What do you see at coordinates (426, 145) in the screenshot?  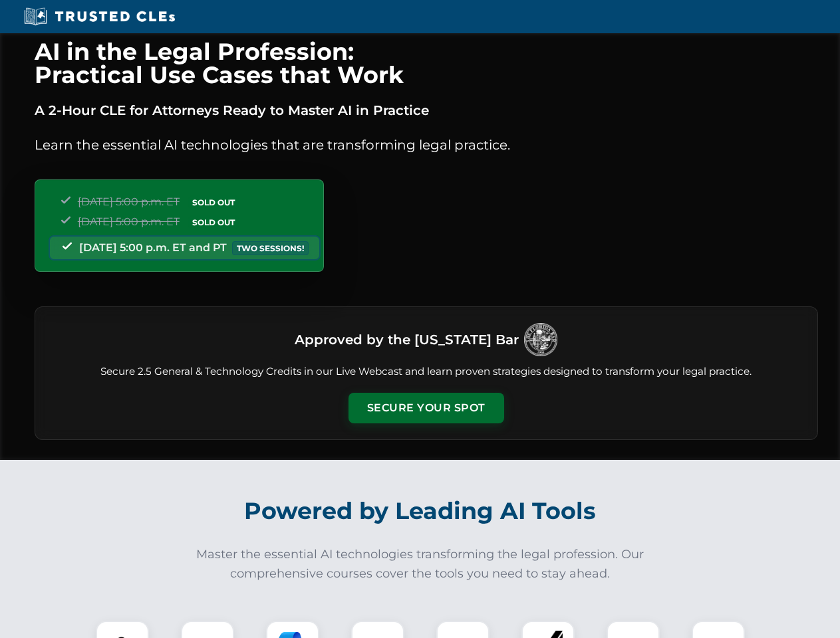 I see `p: Learn the essential AI technologies that are transforming legal practice.` at bounding box center [426, 145].